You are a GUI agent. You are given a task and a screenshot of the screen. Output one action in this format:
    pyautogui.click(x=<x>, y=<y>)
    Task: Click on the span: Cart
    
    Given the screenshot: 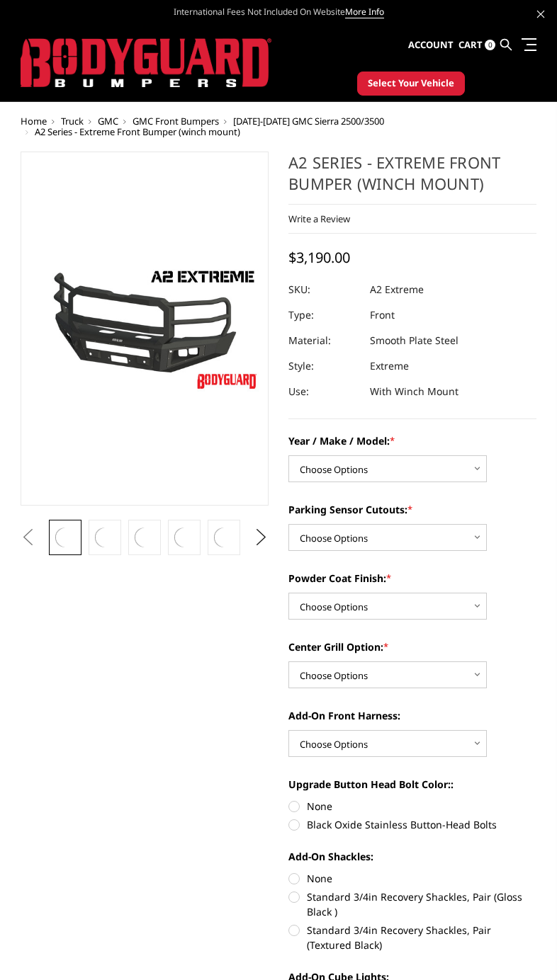 What is the action you would take?
    pyautogui.click(x=471, y=45)
    